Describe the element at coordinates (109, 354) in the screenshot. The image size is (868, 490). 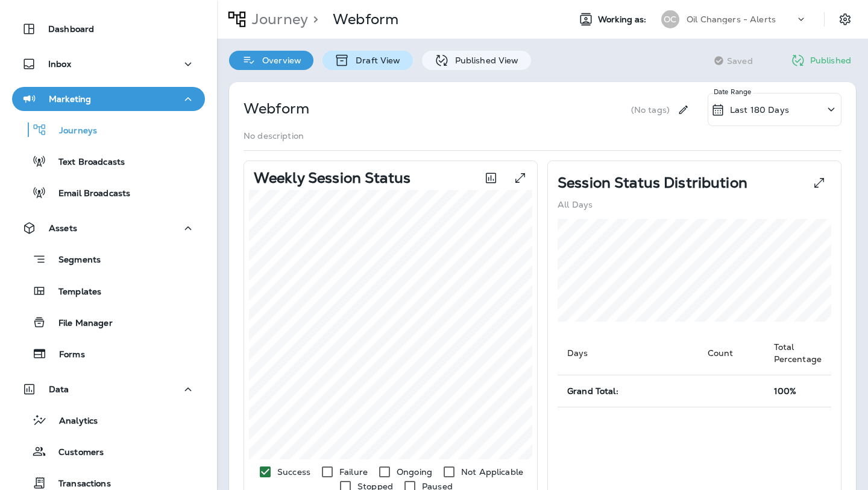
I see `button: Forms` at that location.